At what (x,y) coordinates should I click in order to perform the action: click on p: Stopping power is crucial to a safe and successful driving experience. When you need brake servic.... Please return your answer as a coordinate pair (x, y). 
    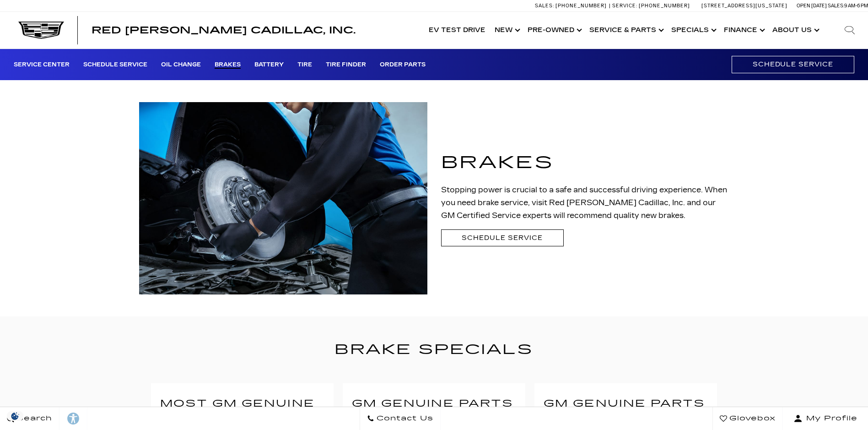
    Looking at the image, I should click on (586, 203).